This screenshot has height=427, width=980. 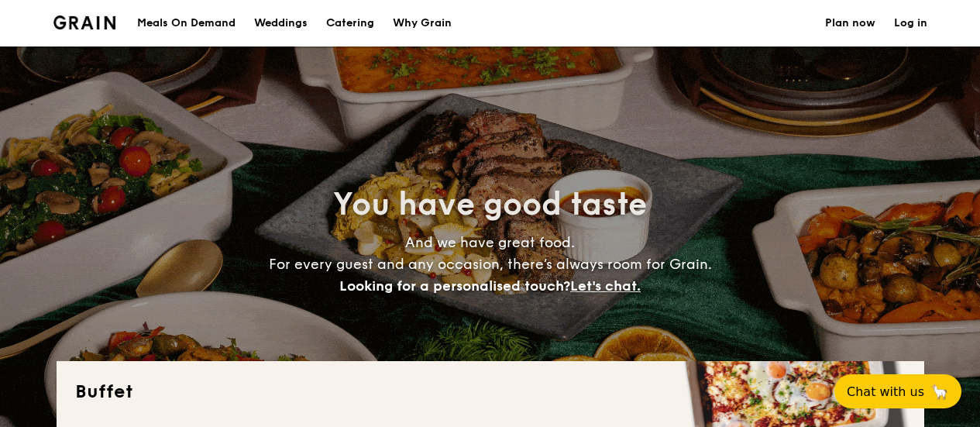 What do you see at coordinates (898, 391) in the screenshot?
I see `button: Chat with us🦙` at bounding box center [898, 391].